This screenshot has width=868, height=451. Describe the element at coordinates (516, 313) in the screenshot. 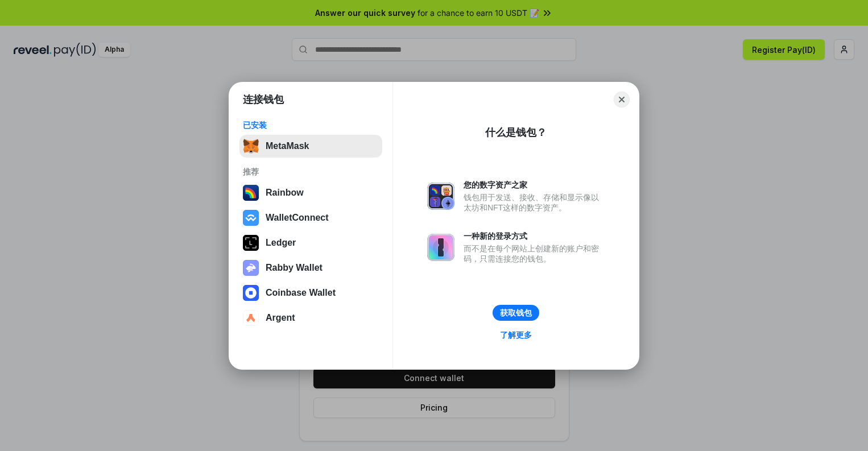

I see `div: 获取钱包` at that location.